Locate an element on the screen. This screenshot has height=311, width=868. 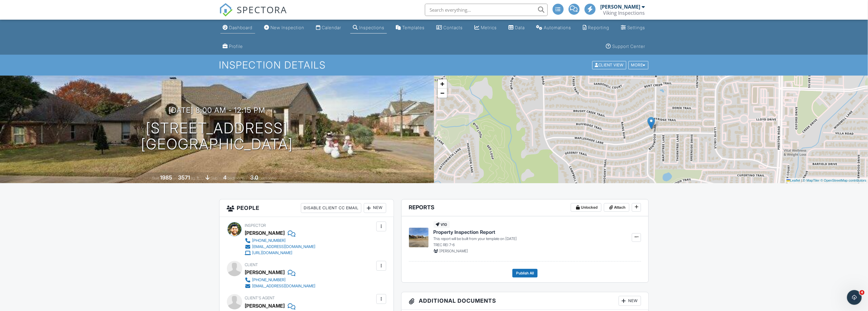
a: Settings is located at coordinates (633, 27).